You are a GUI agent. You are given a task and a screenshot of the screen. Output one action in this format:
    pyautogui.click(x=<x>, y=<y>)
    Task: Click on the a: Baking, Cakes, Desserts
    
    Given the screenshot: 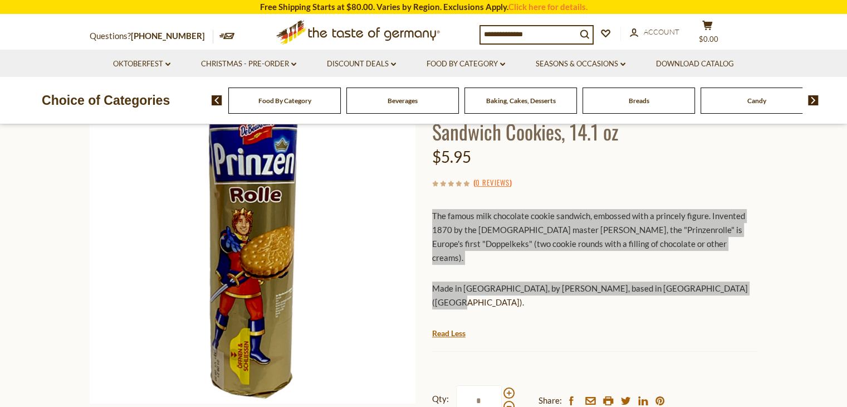 What is the action you would take?
    pyautogui.click(x=521, y=100)
    